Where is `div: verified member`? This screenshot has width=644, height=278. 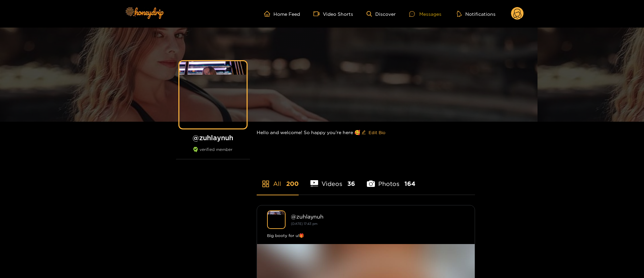 div: verified member is located at coordinates (213, 153).